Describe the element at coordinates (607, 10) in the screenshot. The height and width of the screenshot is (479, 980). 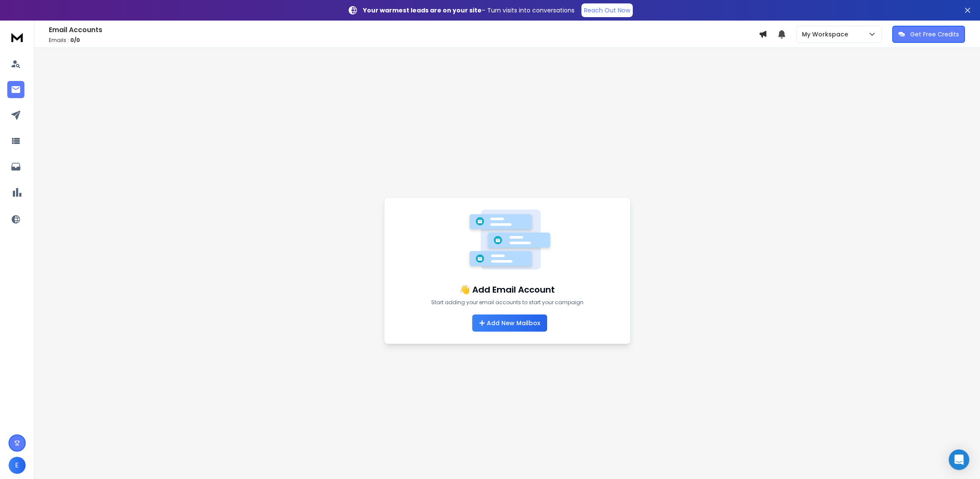
I see `p: Reach Out Now` at that location.